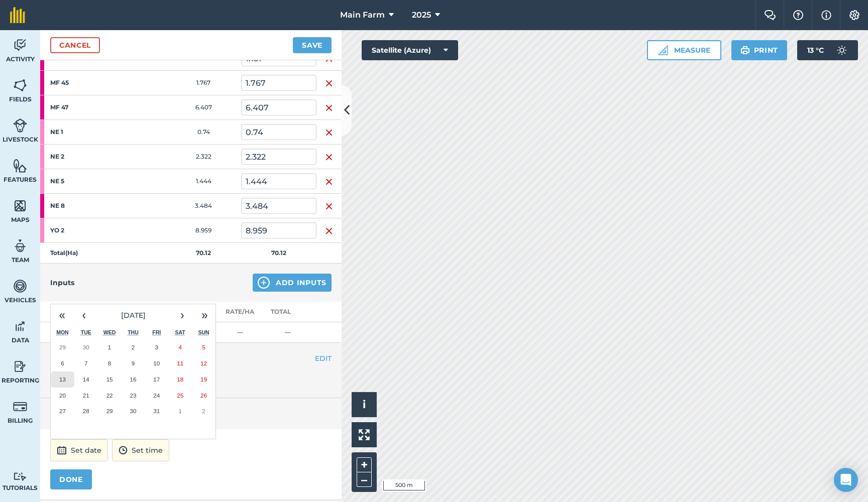 Image resolution: width=868 pixels, height=502 pixels. I want to click on button: Set time, so click(140, 450).